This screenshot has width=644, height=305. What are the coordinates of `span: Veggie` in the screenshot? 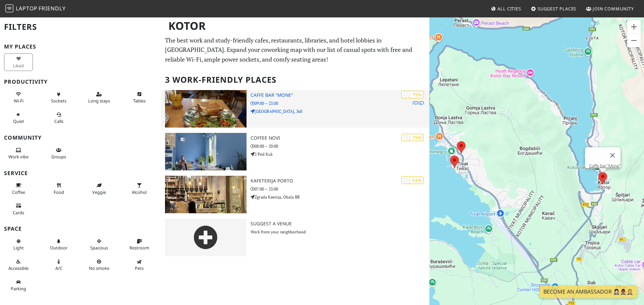 It's located at (99, 192).